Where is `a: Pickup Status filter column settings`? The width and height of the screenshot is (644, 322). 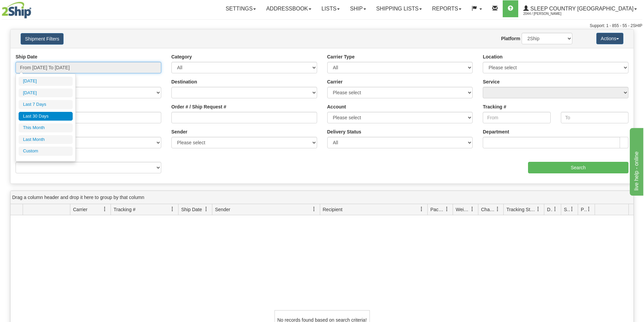 a: Pickup Status filter column settings is located at coordinates (589, 209).